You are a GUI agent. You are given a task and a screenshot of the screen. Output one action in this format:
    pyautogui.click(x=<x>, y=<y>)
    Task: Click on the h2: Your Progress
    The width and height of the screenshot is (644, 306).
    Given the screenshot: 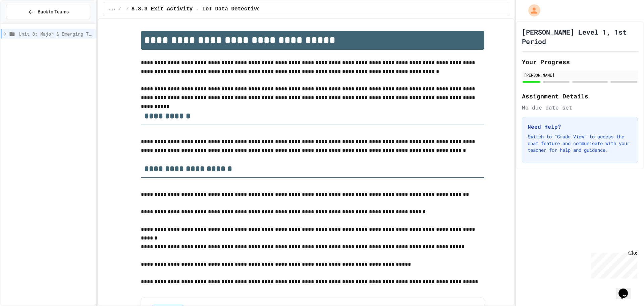 What is the action you would take?
    pyautogui.click(x=580, y=62)
    